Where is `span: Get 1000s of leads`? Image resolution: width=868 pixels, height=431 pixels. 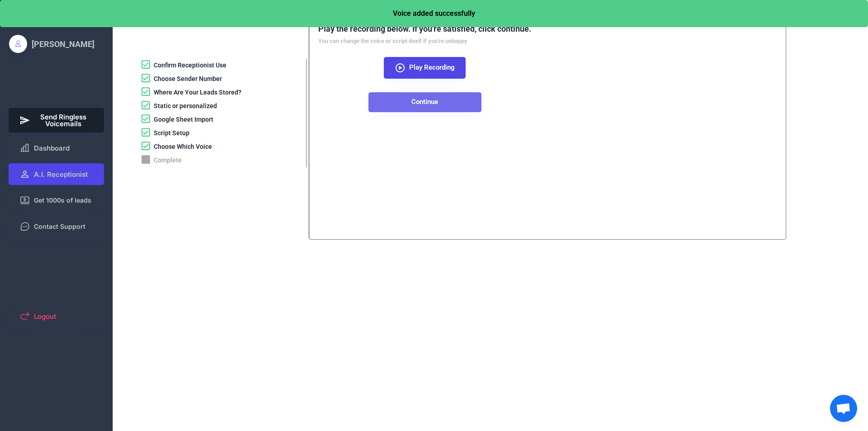
span: Get 1000s of leads is located at coordinates (63, 201).